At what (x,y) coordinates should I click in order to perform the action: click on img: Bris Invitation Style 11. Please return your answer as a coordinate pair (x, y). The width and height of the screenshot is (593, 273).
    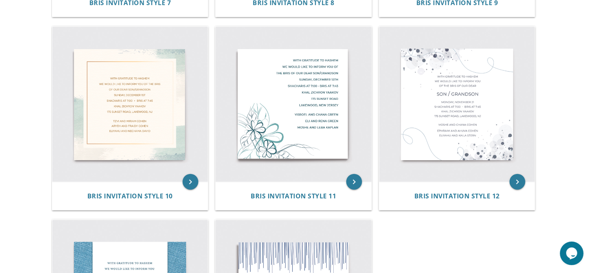
    Looking at the image, I should click on (293, 105).